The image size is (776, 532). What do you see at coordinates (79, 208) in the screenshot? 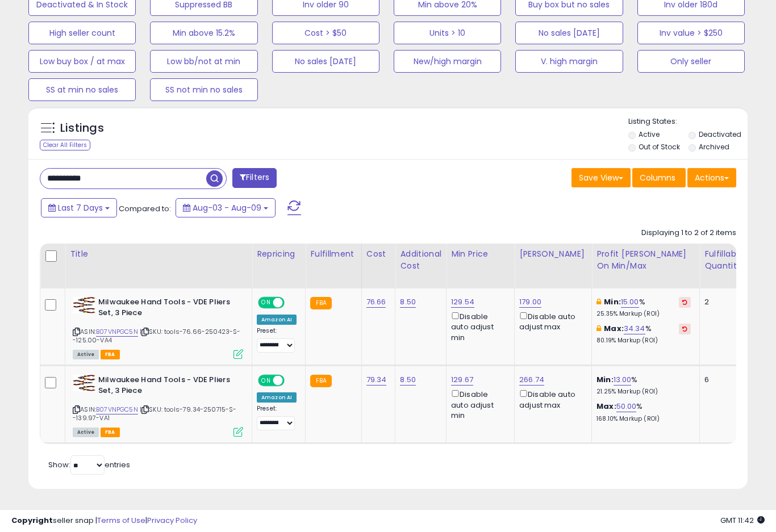
I see `button: Last 7 Days` at bounding box center [79, 208].